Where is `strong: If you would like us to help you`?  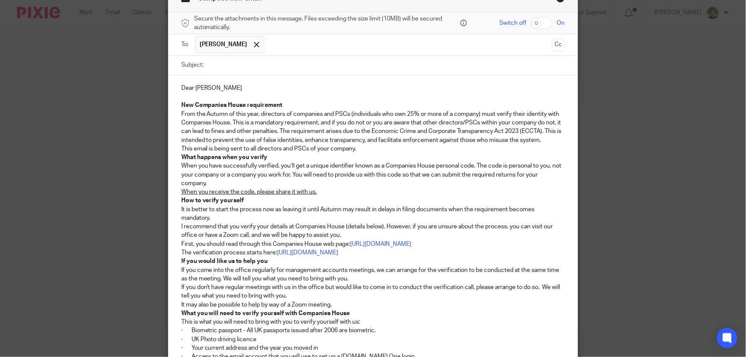
strong: If you would like us to help you is located at coordinates (224, 261).